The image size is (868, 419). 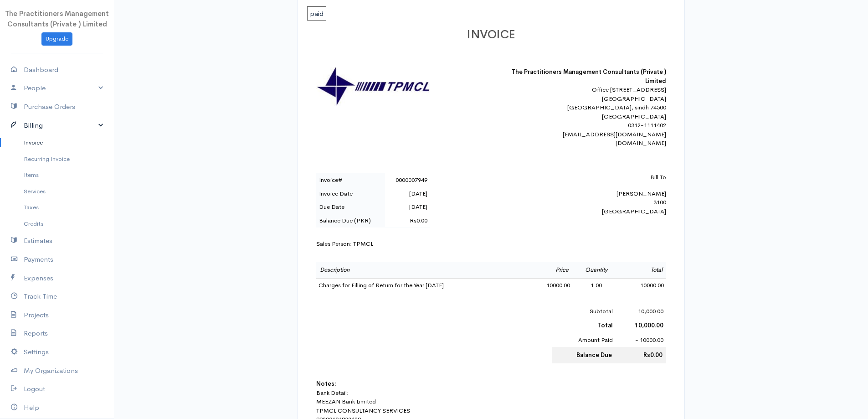 What do you see at coordinates (641, 340) in the screenshot?
I see `td: - 10000.00` at bounding box center [641, 340].